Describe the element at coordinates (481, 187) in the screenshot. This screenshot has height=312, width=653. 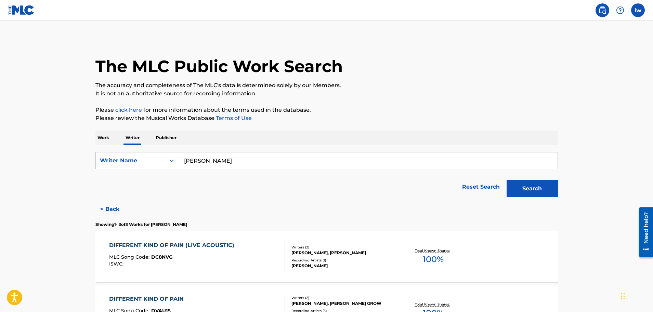
I see `a: Reset Search` at that location.